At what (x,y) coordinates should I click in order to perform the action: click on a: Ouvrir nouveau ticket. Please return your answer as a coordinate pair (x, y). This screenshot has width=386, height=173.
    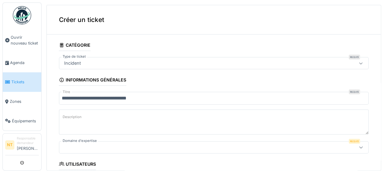
    Looking at the image, I should click on (22, 40).